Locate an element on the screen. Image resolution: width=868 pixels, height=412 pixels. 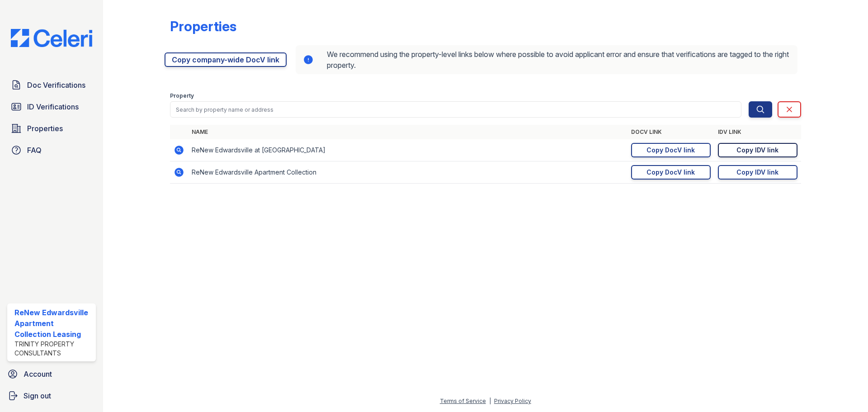
span: Properties is located at coordinates (45, 129).